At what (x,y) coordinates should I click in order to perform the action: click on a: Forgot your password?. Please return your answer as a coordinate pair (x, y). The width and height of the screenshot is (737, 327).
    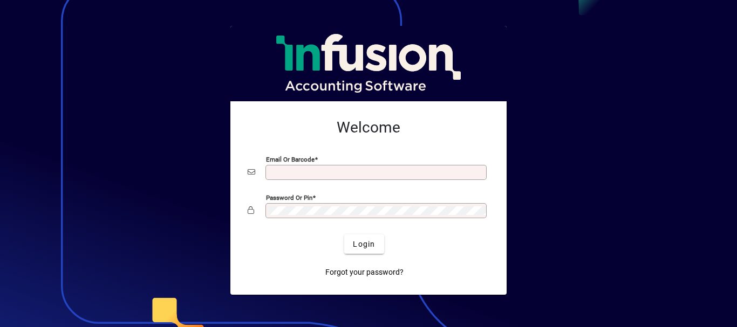
    Looking at the image, I should click on (364, 272).